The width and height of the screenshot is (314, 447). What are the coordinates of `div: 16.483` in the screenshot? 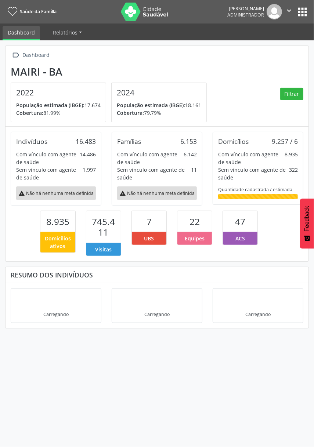 It's located at (86, 141).